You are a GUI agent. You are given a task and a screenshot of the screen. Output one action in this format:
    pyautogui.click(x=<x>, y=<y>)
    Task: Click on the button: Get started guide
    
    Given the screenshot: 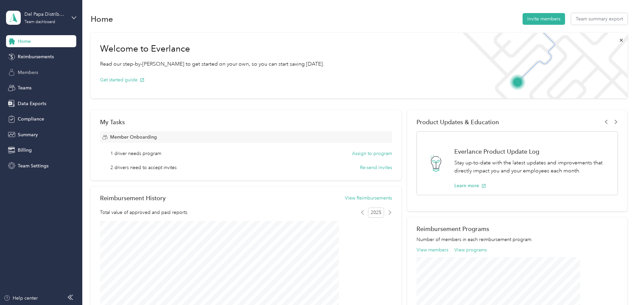 What is the action you would take?
    pyautogui.click(x=122, y=80)
    